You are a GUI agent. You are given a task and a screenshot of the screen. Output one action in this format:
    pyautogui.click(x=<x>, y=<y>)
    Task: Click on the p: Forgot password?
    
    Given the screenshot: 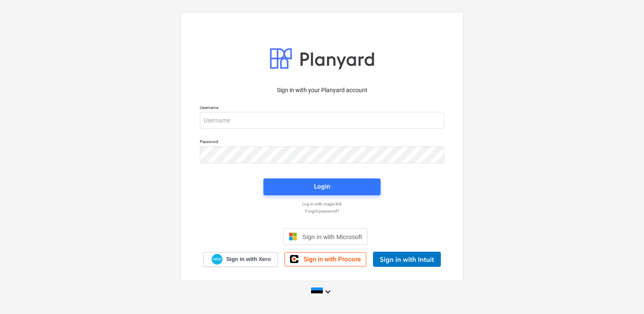 What is the action you would take?
    pyautogui.click(x=322, y=211)
    